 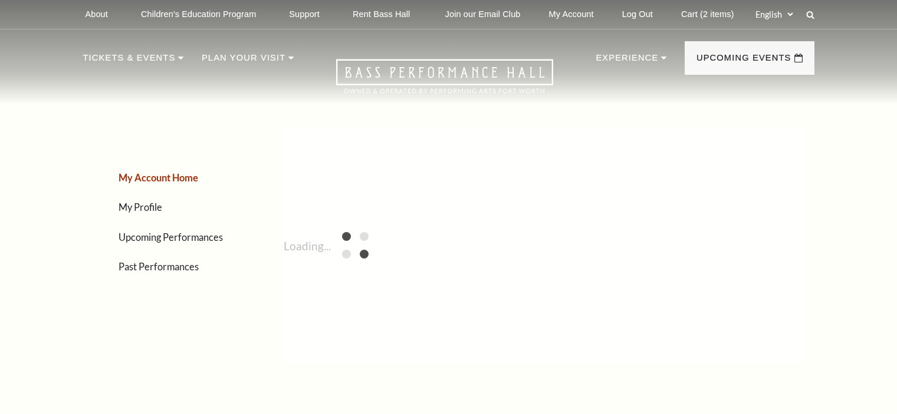 What do you see at coordinates (773, 14) in the screenshot?
I see `select: Select:` at bounding box center [773, 14].